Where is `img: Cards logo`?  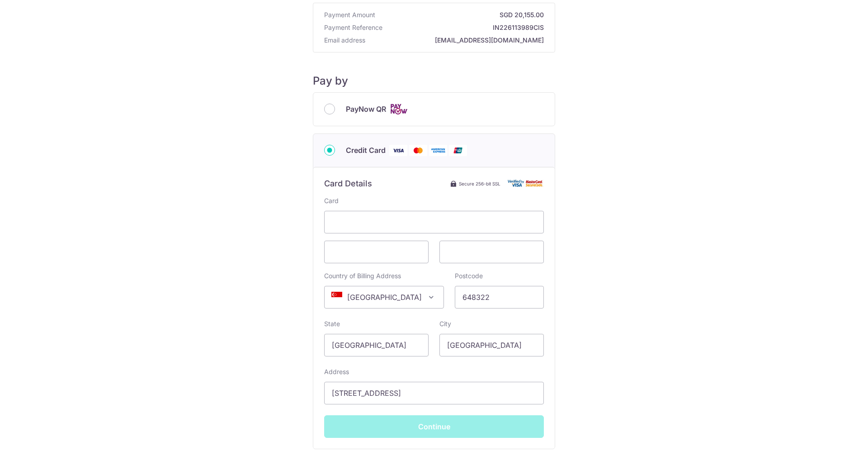
img: Cards logo is located at coordinates (399, 109).